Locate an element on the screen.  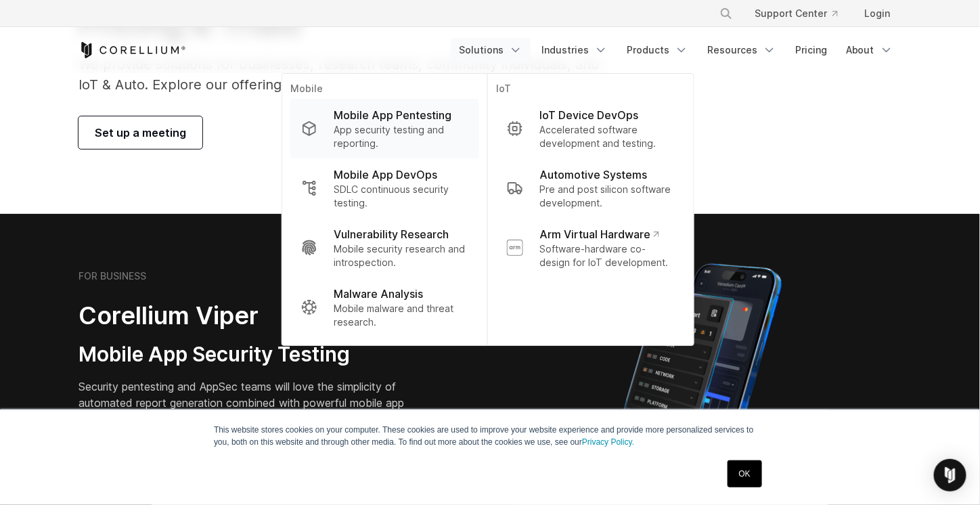
a: Solutions is located at coordinates (490, 50).